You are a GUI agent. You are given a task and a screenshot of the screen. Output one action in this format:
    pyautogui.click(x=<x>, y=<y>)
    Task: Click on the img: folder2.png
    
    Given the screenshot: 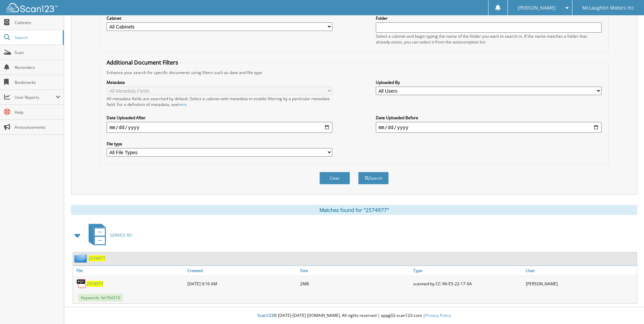 What is the action you would take?
    pyautogui.click(x=82, y=258)
    